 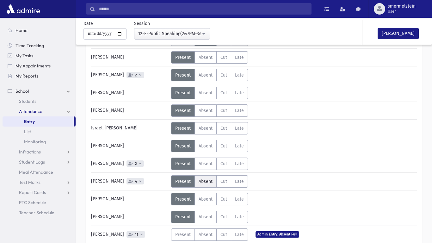 I want to click on span: Meal Attendance, so click(x=36, y=172).